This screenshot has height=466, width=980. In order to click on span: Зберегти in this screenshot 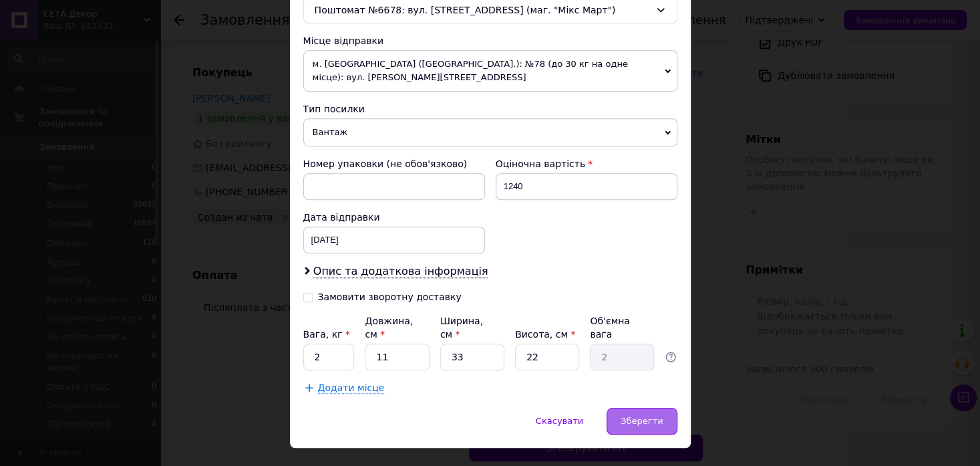, I will do `click(641, 421)`.